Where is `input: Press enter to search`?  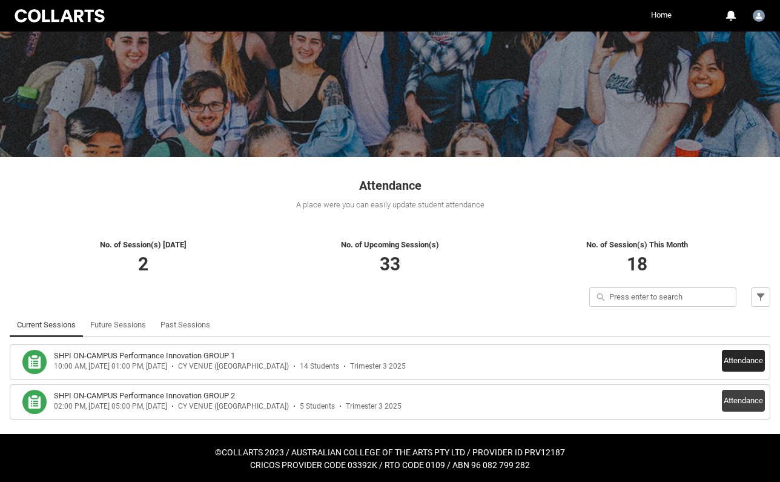
input: Press enter to search is located at coordinates (663, 297).